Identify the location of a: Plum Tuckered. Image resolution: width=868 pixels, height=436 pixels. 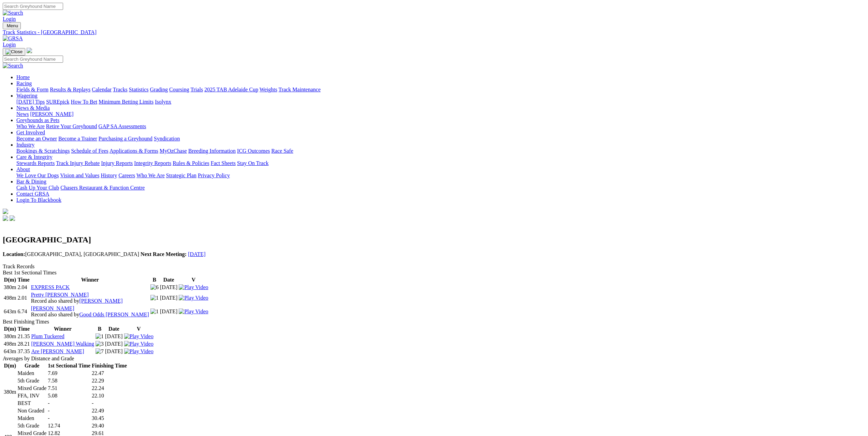
(47, 336).